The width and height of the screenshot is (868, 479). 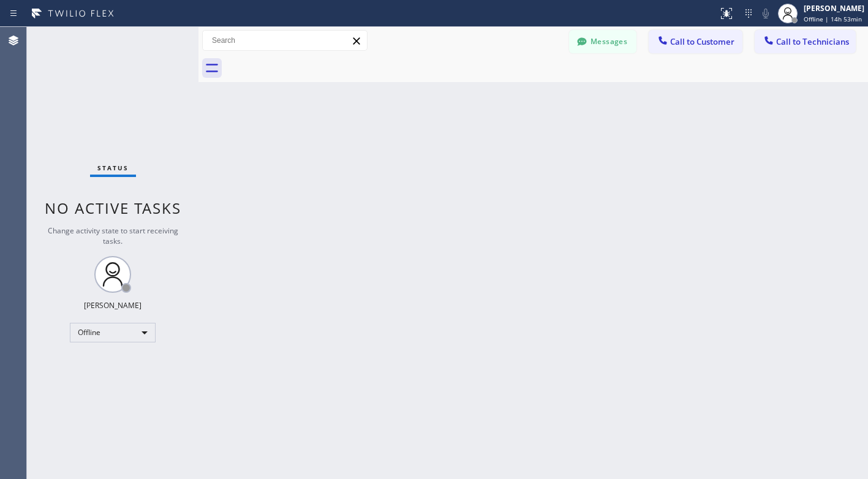 I want to click on button: Call to Customer, so click(x=696, y=42).